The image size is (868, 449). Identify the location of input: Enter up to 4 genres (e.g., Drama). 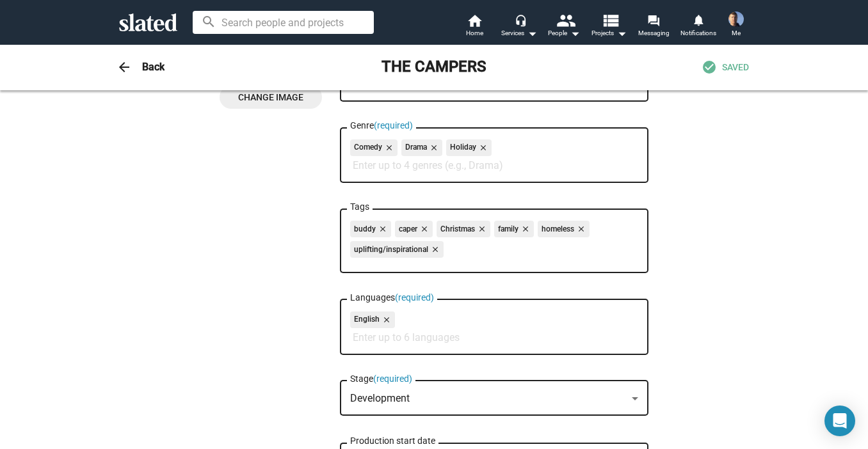
(497, 166).